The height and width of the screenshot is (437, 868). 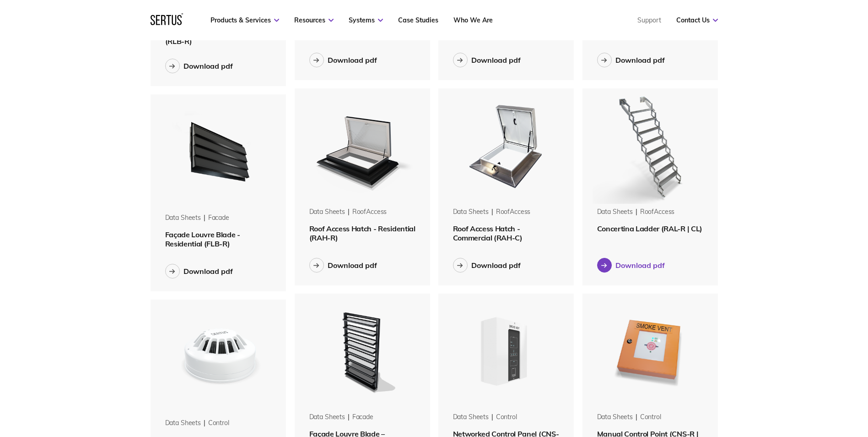 What do you see at coordinates (488, 233) in the screenshot?
I see `span: Roof Access Hatch - Commercial (RAH-C)` at bounding box center [488, 233].